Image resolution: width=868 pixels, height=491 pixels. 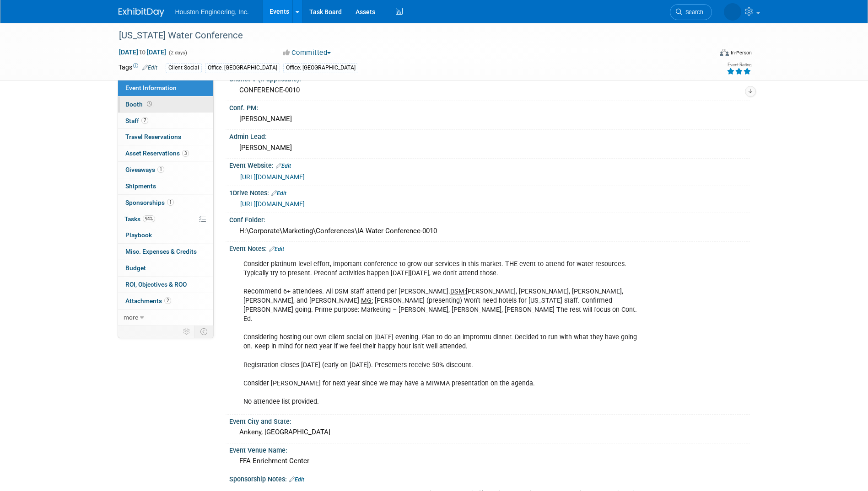 What do you see at coordinates (443, 333) in the screenshot?
I see `div: Consider platinum level effort, important conference to grow our services in this market. THE eve...` at bounding box center [443, 333].